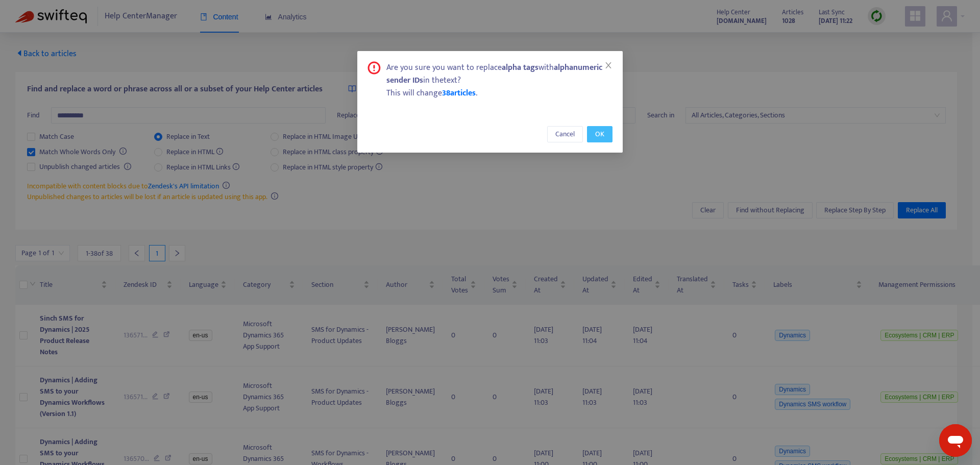  What do you see at coordinates (458, 93) in the screenshot?
I see `span: 38 articles` at bounding box center [458, 93].